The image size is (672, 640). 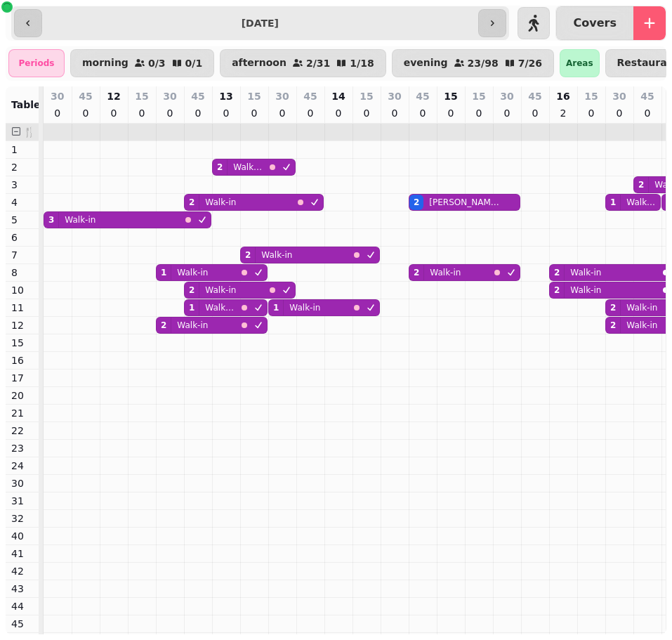 I want to click on p: 12, so click(x=22, y=325).